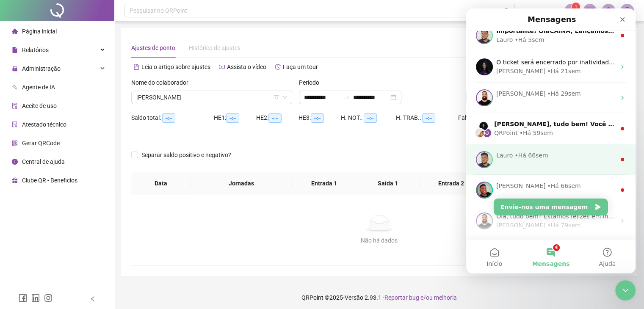  Describe the element at coordinates (97, 85) in the screenshot. I see `div: • Há 29sem` at that location.